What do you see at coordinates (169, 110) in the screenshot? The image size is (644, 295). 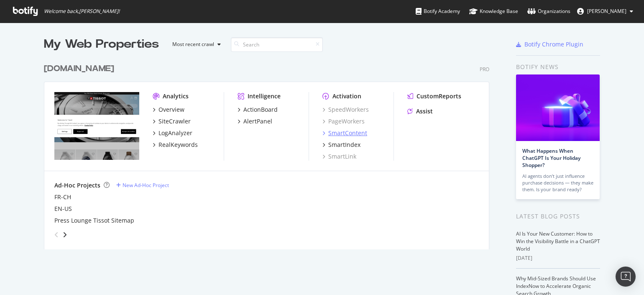 I see `a: Overview` at bounding box center [169, 110].